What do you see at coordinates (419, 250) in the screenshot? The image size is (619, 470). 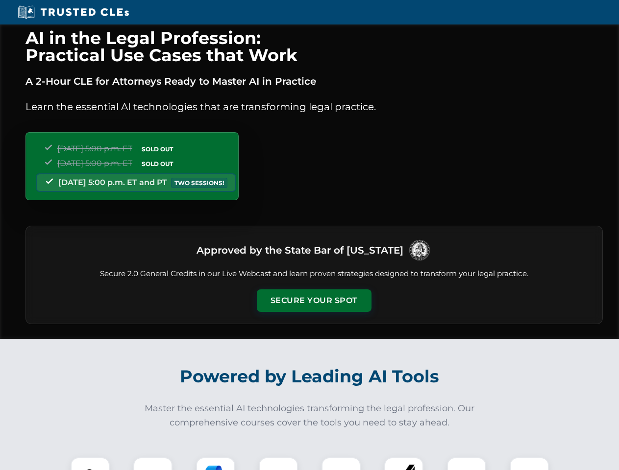 I see `img: Logo` at bounding box center [419, 250].